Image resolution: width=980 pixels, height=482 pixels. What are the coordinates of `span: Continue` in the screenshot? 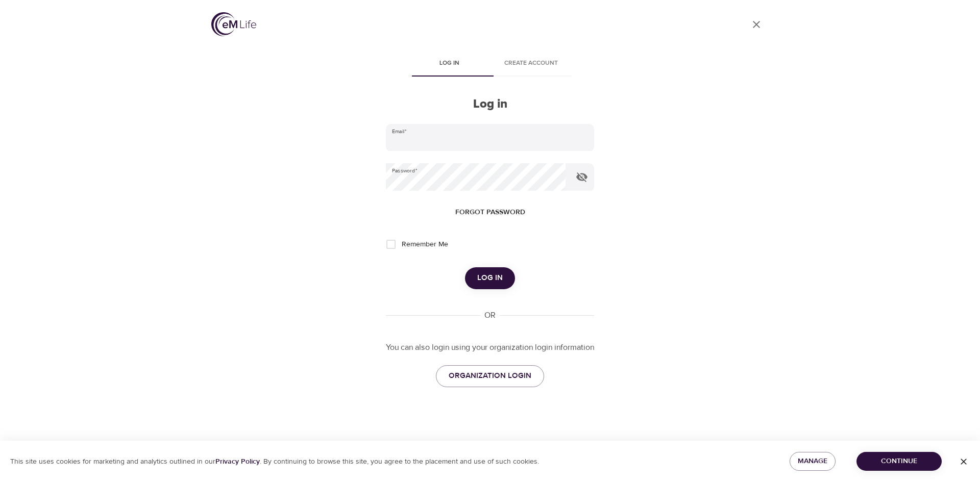 It's located at (899, 461).